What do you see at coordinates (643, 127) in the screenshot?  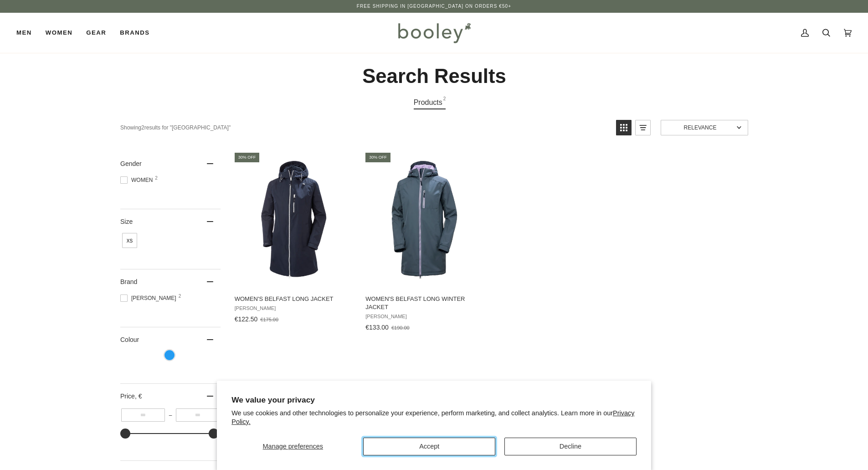 I see `a: View list mode` at bounding box center [643, 127].